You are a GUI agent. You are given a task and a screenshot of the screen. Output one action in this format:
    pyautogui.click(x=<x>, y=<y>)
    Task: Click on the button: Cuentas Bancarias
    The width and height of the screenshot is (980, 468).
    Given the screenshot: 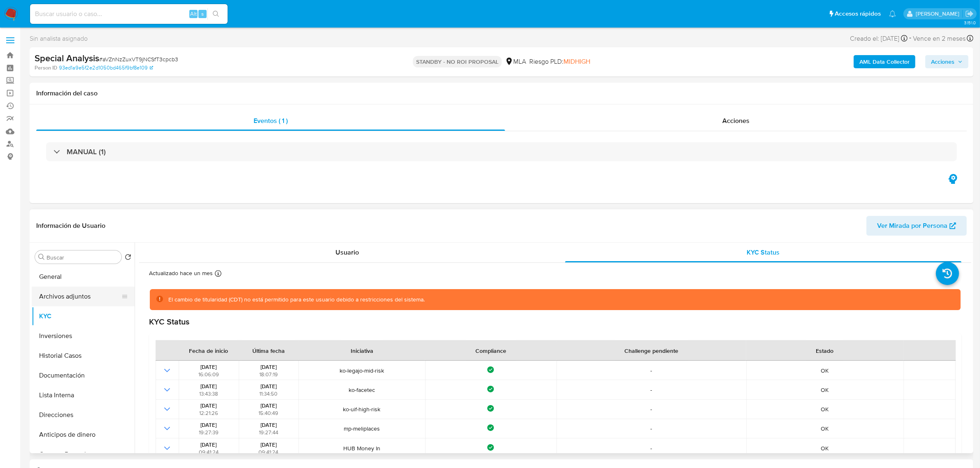 What is the action you would take?
    pyautogui.click(x=83, y=455)
    